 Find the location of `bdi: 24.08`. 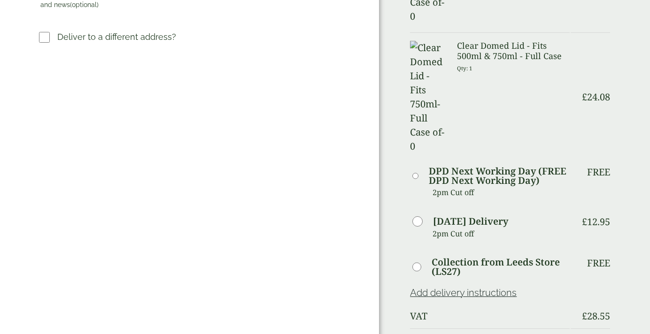

bdi: 24.08 is located at coordinates (596, 97).